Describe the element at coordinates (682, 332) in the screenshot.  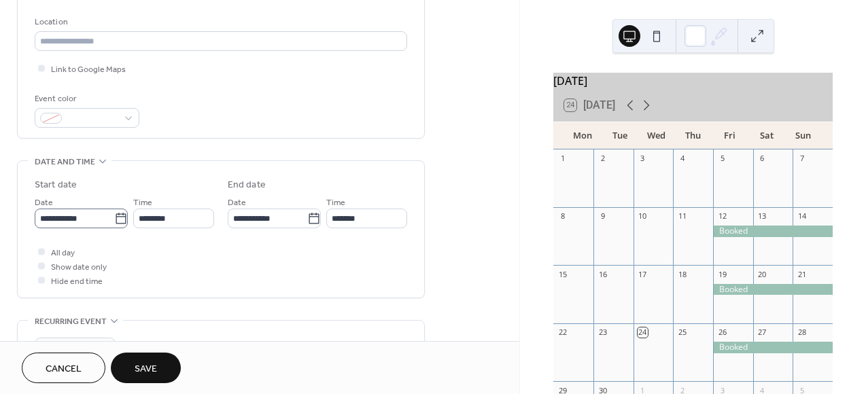
I see `div: 25` at that location.